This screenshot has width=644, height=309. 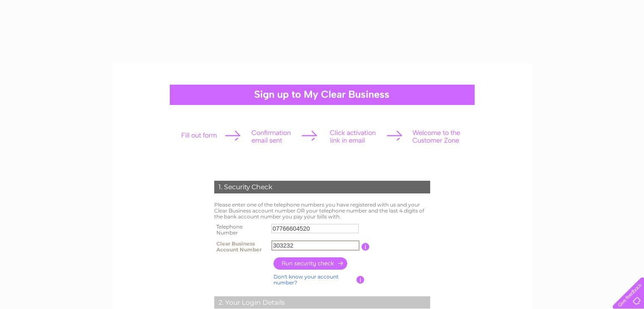 What do you see at coordinates (241, 247) in the screenshot?
I see `th: Clear Business Account Number` at bounding box center [241, 247].